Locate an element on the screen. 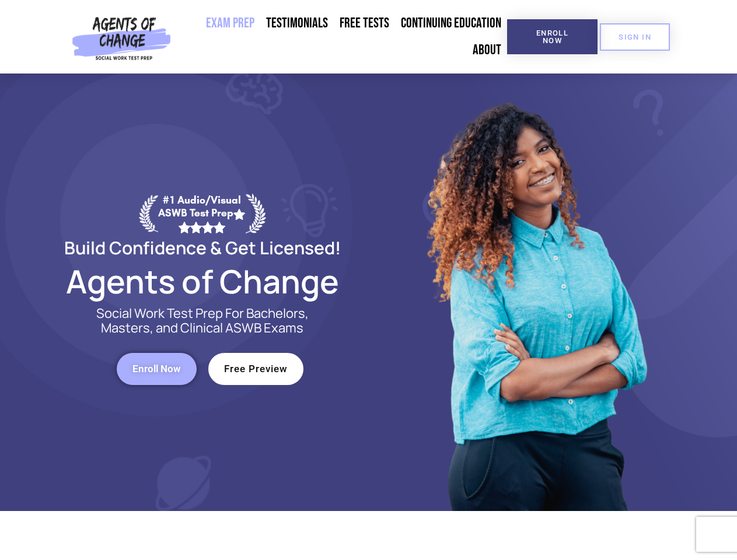 This screenshot has height=560, width=737. a: SIGN IN is located at coordinates (635, 37).